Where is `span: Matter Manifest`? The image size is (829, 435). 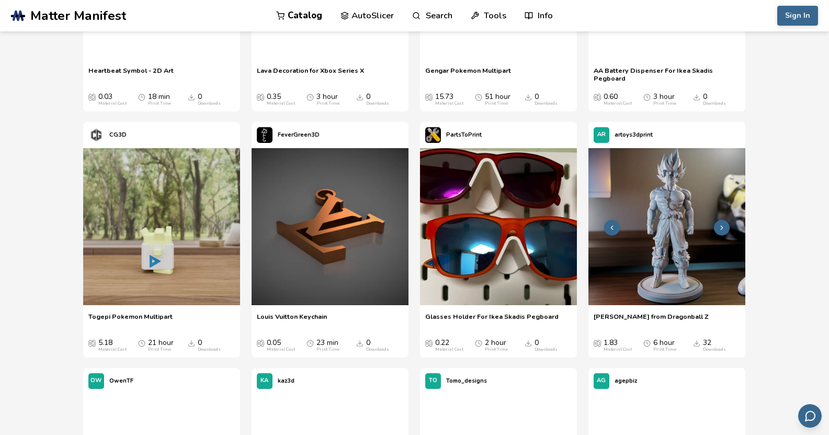
span: Matter Manifest is located at coordinates (78, 16).